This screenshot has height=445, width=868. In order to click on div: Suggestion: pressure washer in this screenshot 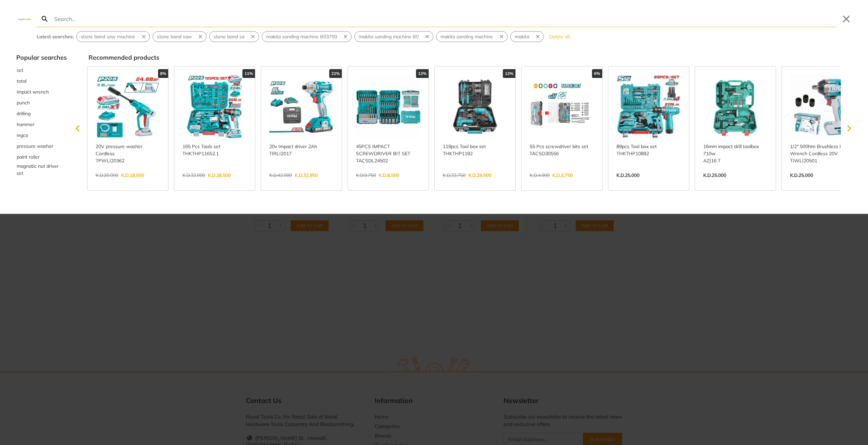, I will do `click(41, 146)`.